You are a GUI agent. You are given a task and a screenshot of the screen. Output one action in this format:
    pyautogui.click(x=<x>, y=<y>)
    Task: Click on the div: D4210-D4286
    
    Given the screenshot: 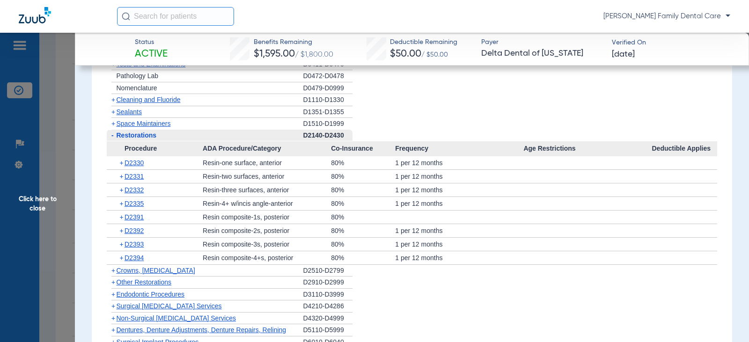 What is the action you would take?
    pyautogui.click(x=328, y=307)
    